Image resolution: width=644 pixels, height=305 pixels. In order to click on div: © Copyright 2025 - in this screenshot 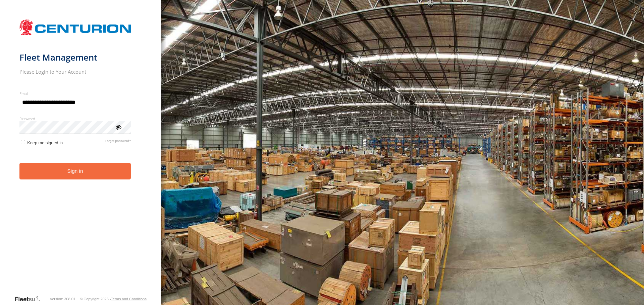, I will do `click(113, 299)`.